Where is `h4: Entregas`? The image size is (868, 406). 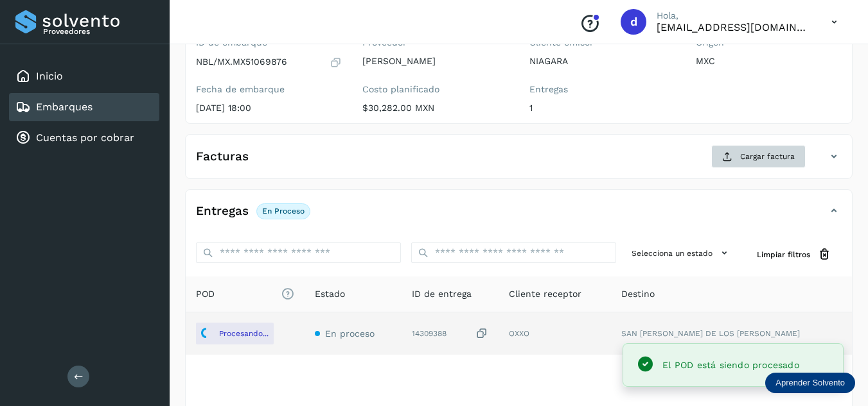
h4: Entregas is located at coordinates (222, 211).